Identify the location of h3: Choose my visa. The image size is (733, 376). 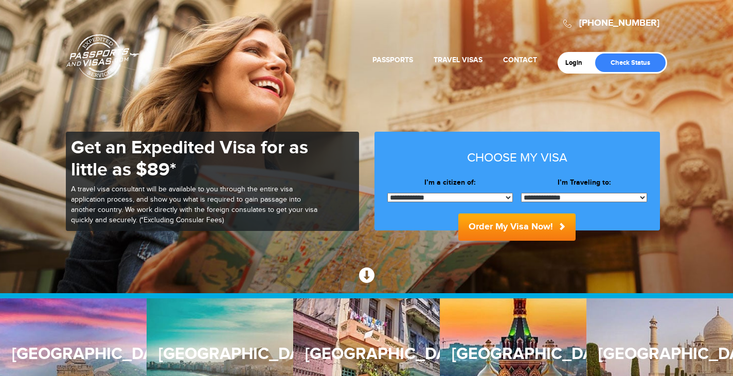
(517, 158).